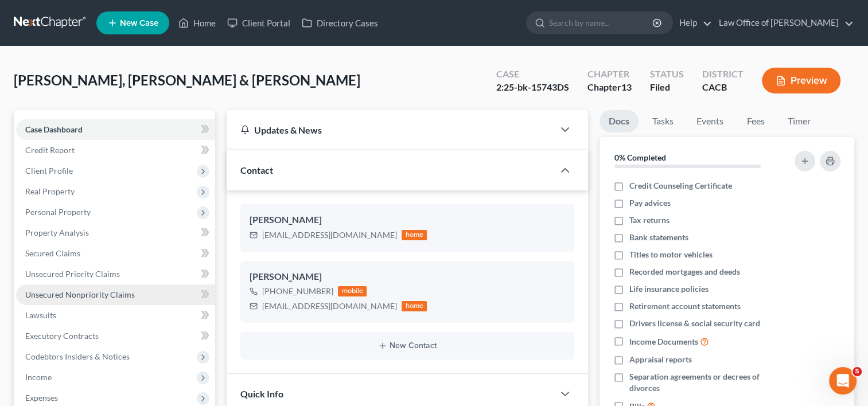 Image resolution: width=868 pixels, height=406 pixels. What do you see at coordinates (115, 315) in the screenshot?
I see `a: Lawsuits` at bounding box center [115, 315].